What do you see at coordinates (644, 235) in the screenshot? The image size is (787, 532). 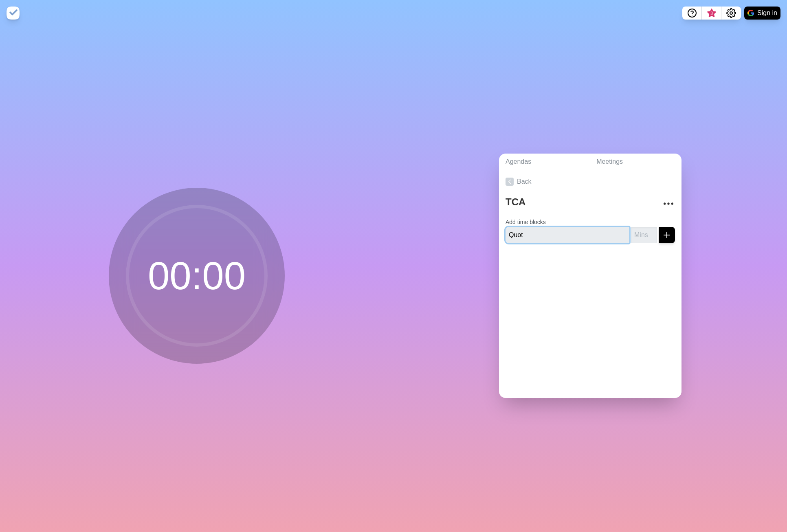 I see `input: Mins` at bounding box center [644, 235].